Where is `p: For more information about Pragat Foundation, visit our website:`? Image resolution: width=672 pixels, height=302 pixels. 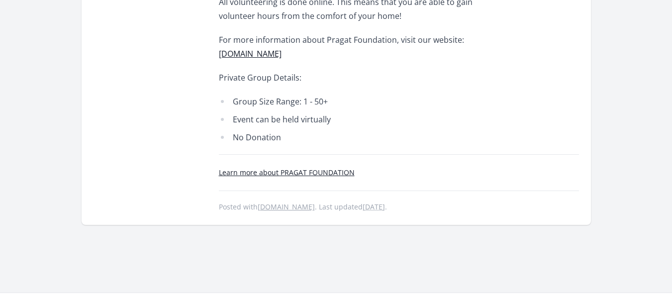
p: For more information about Pragat Foundation, visit our website: is located at coordinates (364, 47).